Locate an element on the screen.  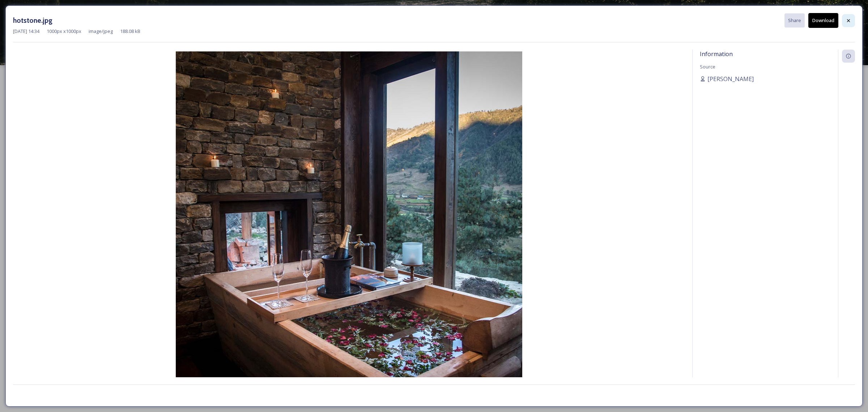
img: hotstone.jpg is located at coordinates (349, 225).